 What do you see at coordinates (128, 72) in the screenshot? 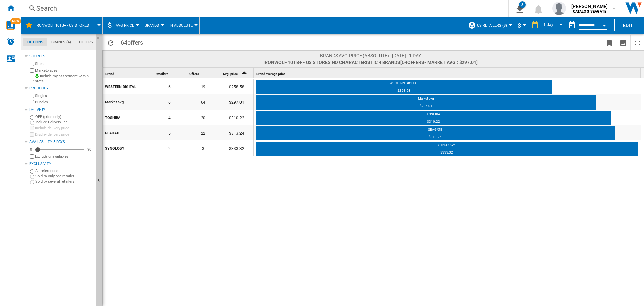
I see `div: Brand Sort None` at bounding box center [128, 72].